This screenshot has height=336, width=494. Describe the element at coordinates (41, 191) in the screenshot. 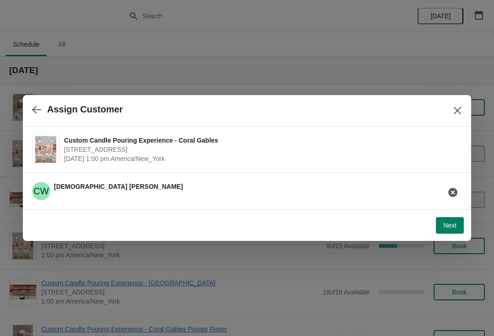

I see `text: CW` at that location.